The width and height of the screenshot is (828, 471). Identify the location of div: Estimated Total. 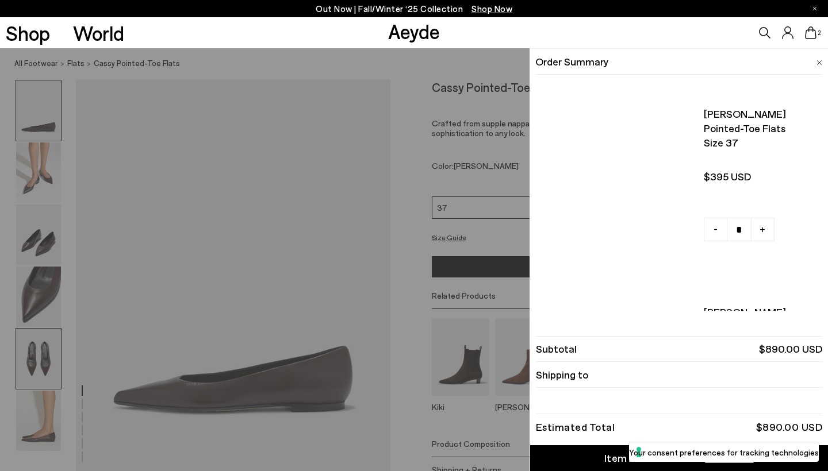
(576, 427).